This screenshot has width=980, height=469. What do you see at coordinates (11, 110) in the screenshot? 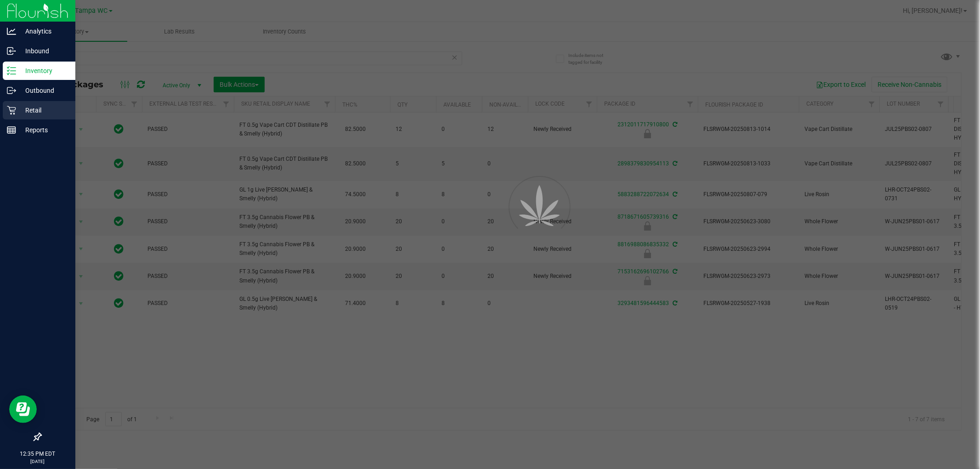
I see `inline-svg: Retail` at bounding box center [11, 110].